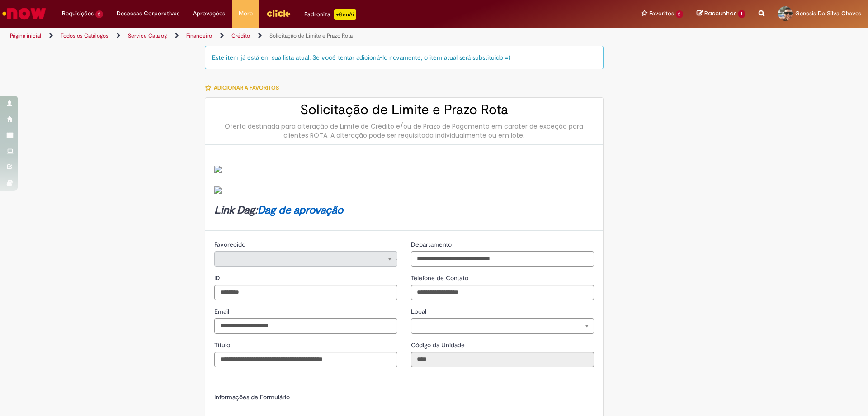  What do you see at coordinates (147, 36) in the screenshot?
I see `a: Service Catalog` at bounding box center [147, 36].